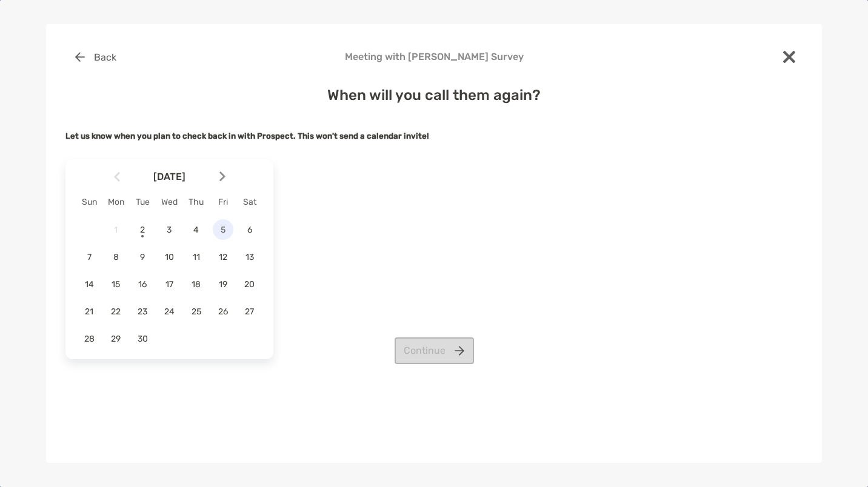 This screenshot has height=487, width=868. What do you see at coordinates (196, 230) in the screenshot?
I see `span: 4` at bounding box center [196, 230].